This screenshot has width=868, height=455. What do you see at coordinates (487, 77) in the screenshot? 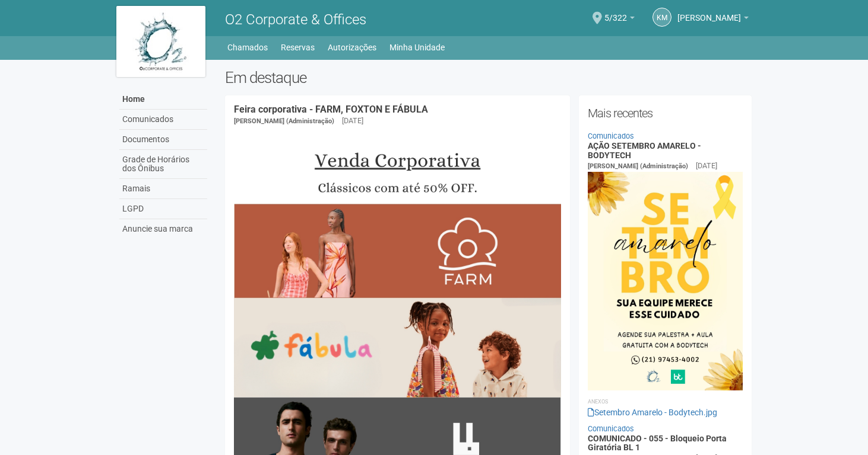
I see `h2: Em destaque` at bounding box center [487, 77].